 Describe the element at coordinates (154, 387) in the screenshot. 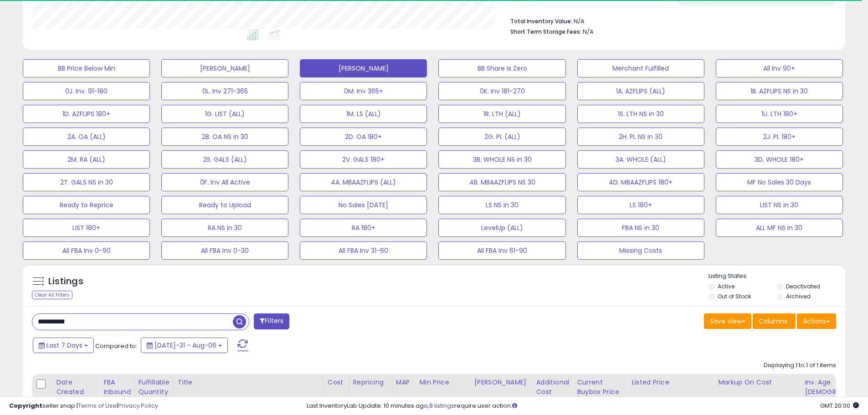

I see `div: Fulfillable Quantity` at that location.